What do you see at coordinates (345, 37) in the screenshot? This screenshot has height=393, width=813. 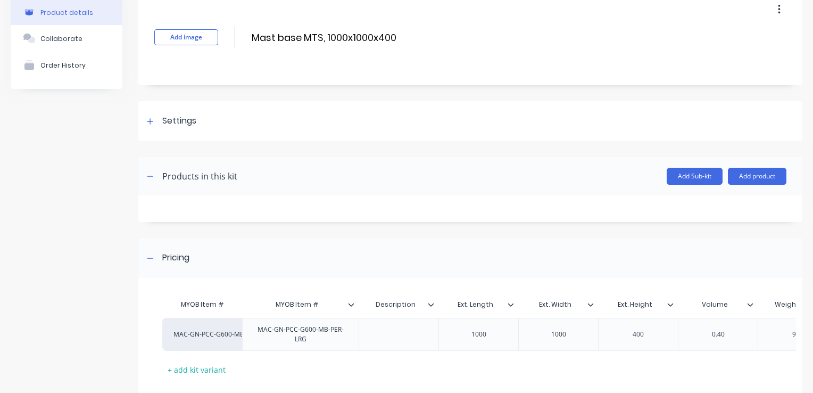 I see `input: Enter kit name` at bounding box center [345, 37].